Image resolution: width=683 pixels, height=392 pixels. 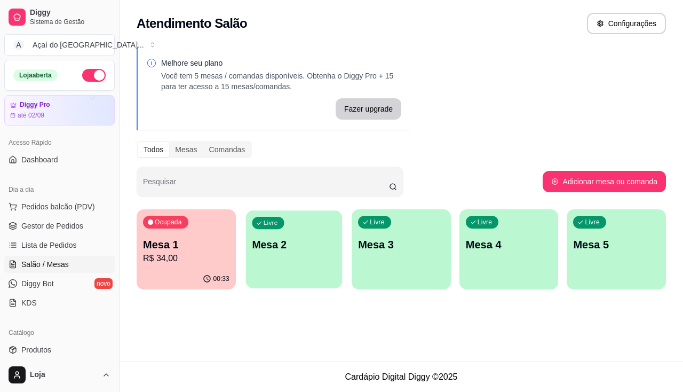 What do you see at coordinates (627, 23) in the screenshot?
I see `button: Configurações` at bounding box center [627, 23].